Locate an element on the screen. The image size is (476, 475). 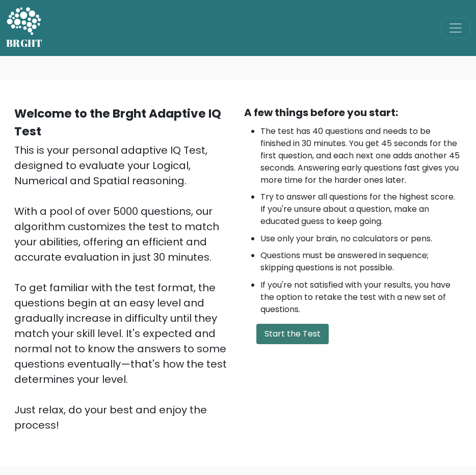
li: Try to answer all questions for the highest score. If you're unsure about a question, make an edu... is located at coordinates (361, 209).